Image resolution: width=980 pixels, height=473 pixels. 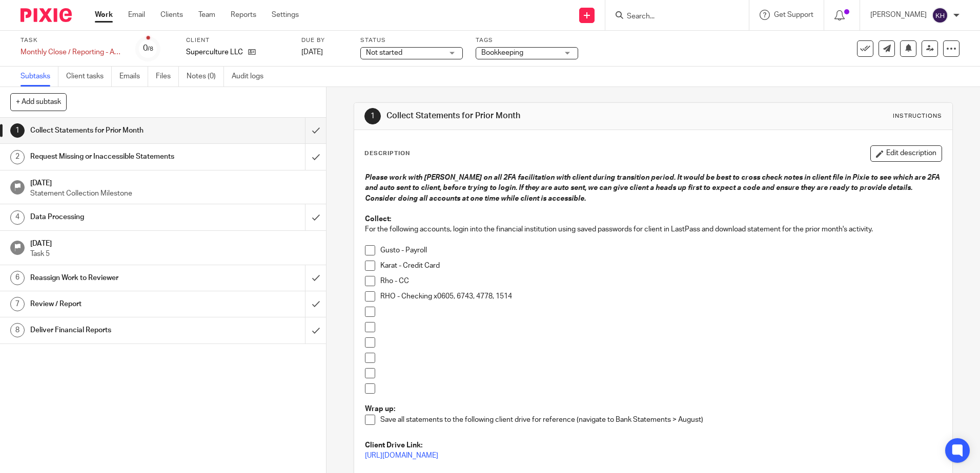 I want to click on a: Audit logs, so click(x=251, y=76).